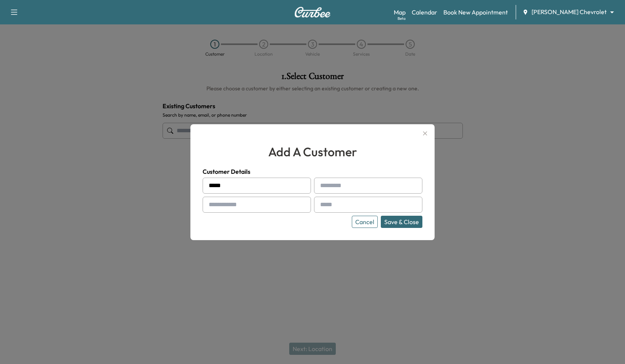 The width and height of the screenshot is (625, 364). Describe the element at coordinates (401, 222) in the screenshot. I see `button: Save & Close` at that location.